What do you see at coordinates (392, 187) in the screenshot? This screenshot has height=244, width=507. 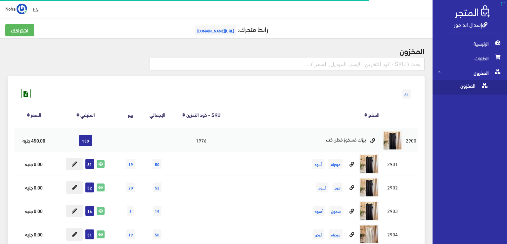 I see `td: 2902` at bounding box center [392, 187].